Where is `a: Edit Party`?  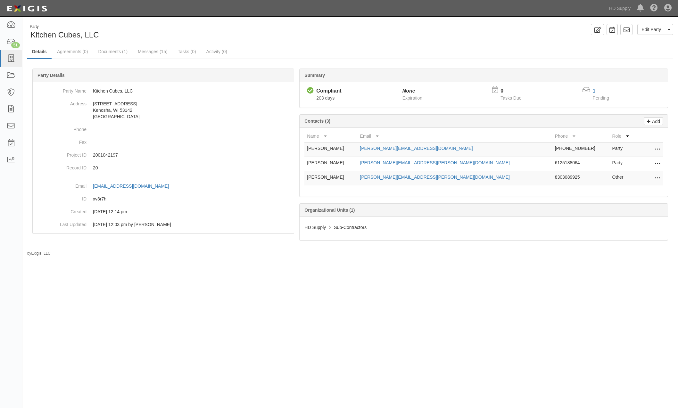
a: Edit Party is located at coordinates (651, 29).